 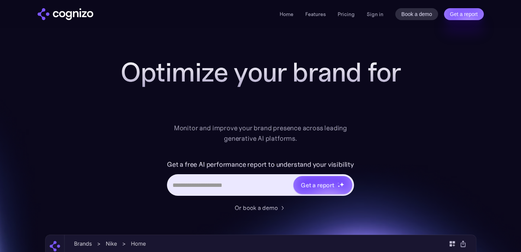 What do you see at coordinates (317, 185) in the screenshot?
I see `div: Get a report` at bounding box center [317, 185].